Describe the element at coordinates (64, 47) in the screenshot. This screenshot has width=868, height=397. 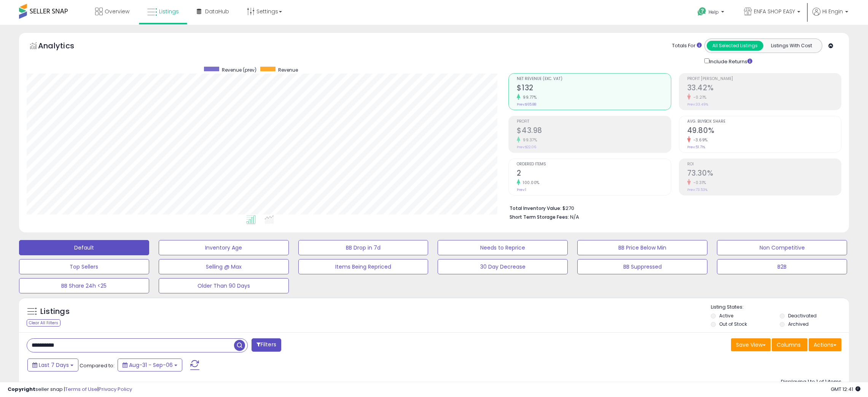
I see `h5: Analytics` at that location.